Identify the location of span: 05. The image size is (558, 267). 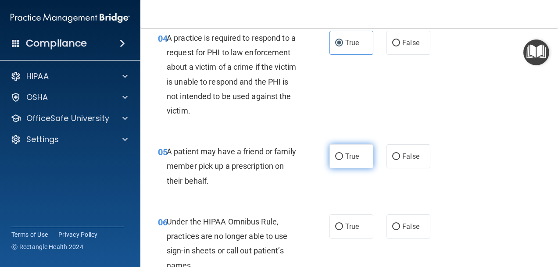
(163, 152).